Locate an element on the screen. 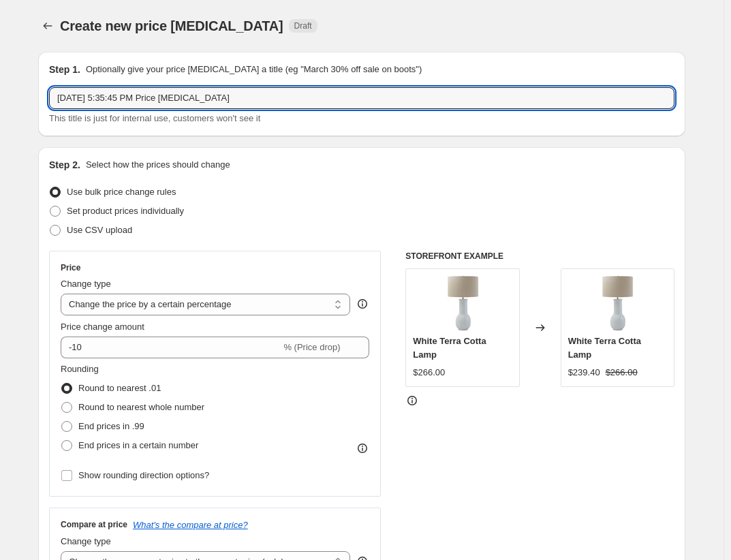  div: help is located at coordinates (362, 304).